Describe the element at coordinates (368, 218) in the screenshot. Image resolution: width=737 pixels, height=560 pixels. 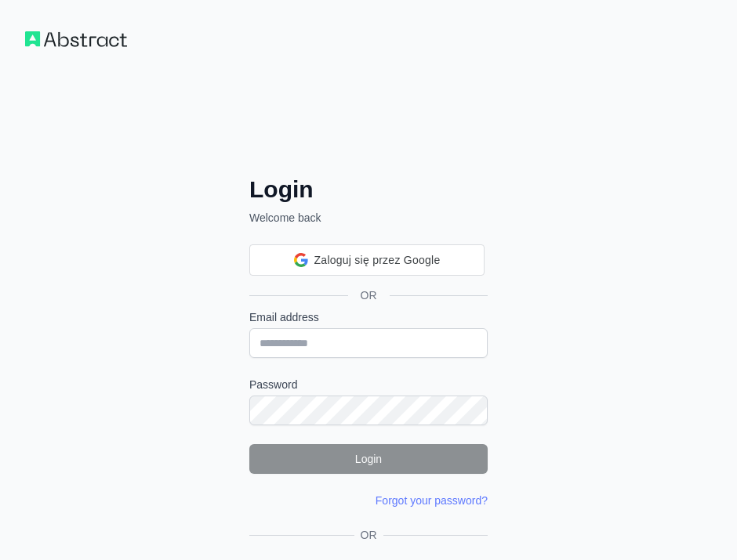
I see `p: Welcome back` at that location.